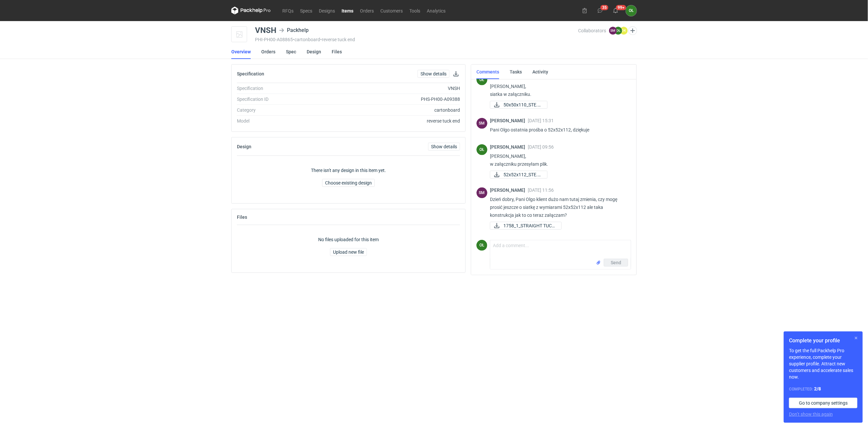 Image resolution: width=868 pixels, height=428 pixels. Describe the element at coordinates (294, 30) in the screenshot. I see `div: Packhelp` at that location.